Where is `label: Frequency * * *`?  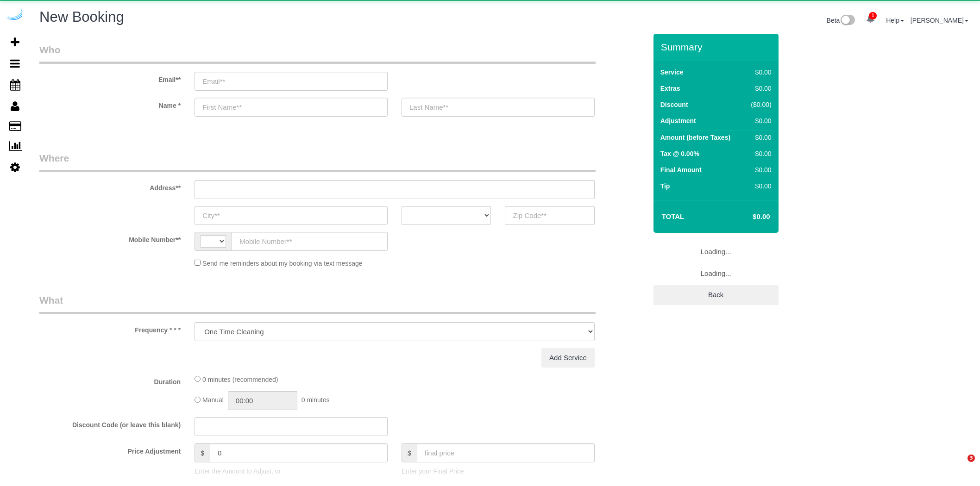
label: Frequency * * * is located at coordinates (110, 329).